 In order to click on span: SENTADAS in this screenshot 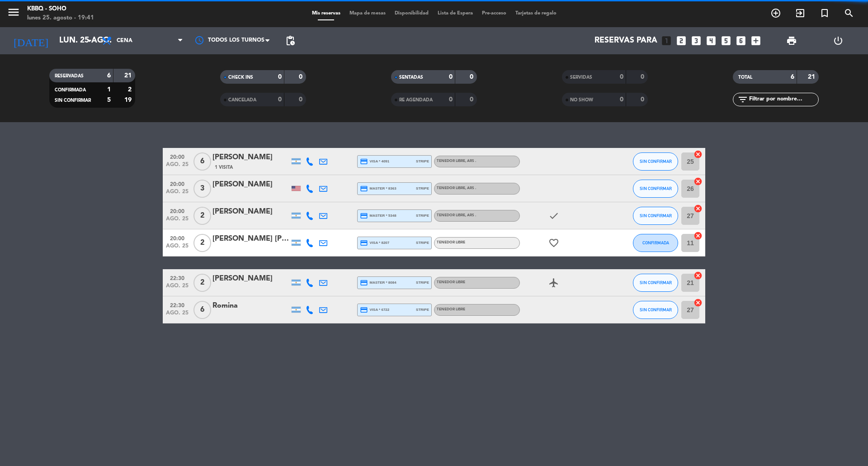, I will do `click(411, 78)`.